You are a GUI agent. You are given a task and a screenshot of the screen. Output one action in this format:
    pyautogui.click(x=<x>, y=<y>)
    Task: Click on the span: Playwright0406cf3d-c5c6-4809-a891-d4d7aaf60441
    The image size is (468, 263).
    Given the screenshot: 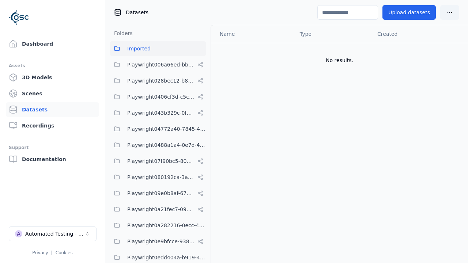 What is the action you would take?
    pyautogui.click(x=161, y=97)
    